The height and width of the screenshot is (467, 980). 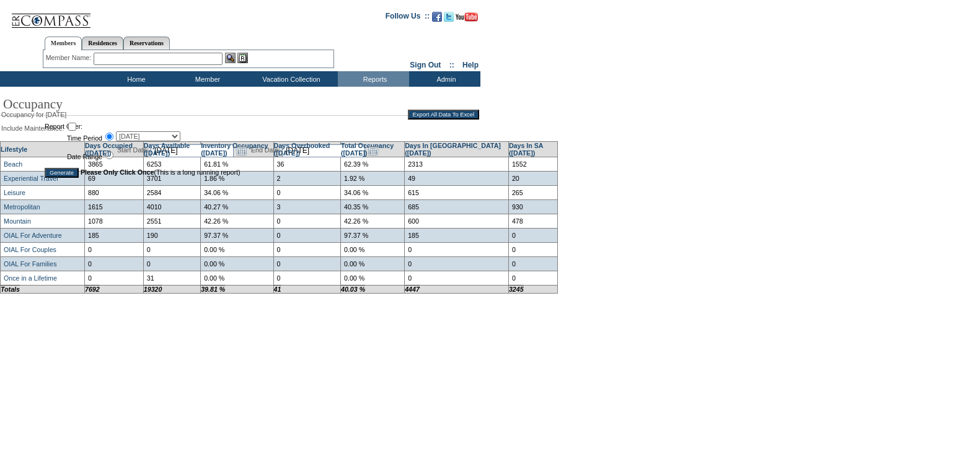 I want to click on span: Start Date:, so click(x=132, y=150).